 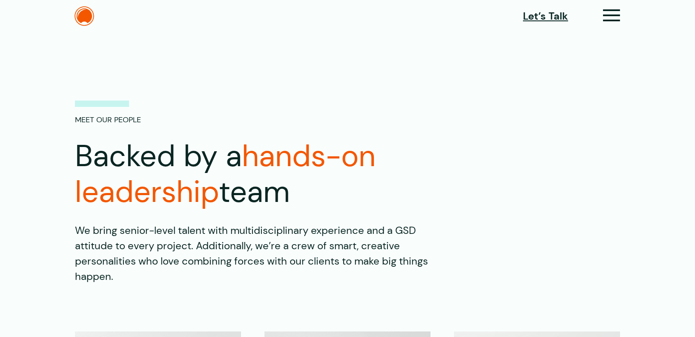 What do you see at coordinates (546, 16) in the screenshot?
I see `span: Let’s Talk` at bounding box center [546, 16].